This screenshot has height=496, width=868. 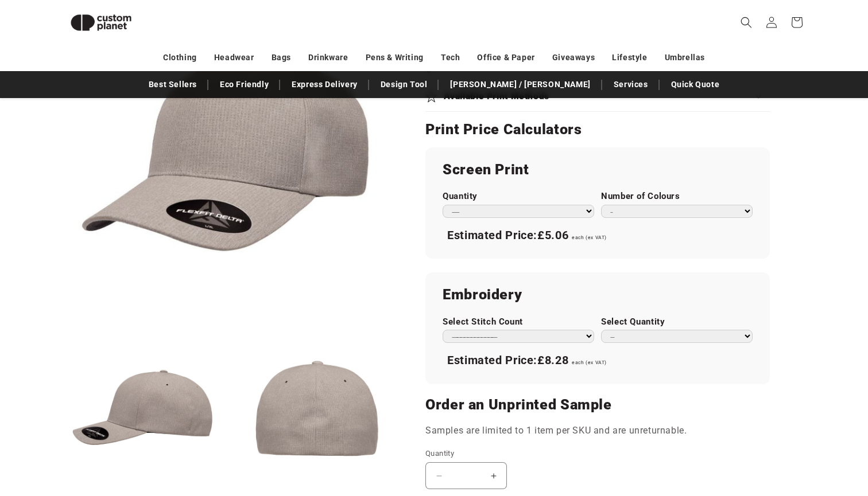 What do you see at coordinates (328, 58) in the screenshot?
I see `a: Drinkware` at bounding box center [328, 58].